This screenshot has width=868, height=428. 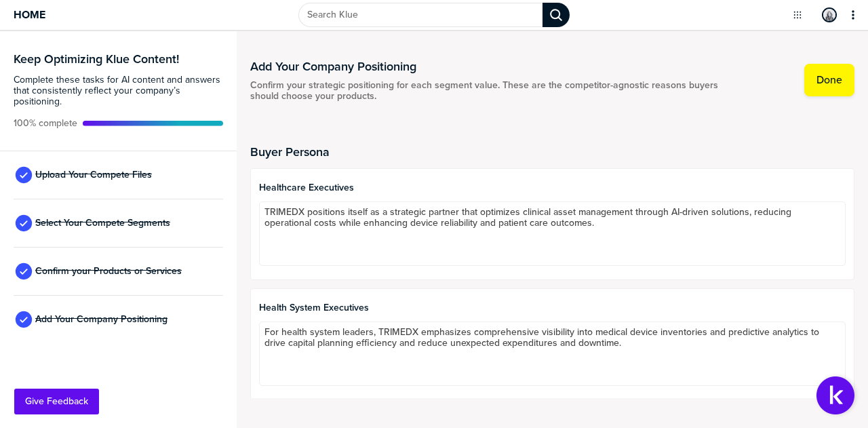 I want to click on label: Done, so click(x=829, y=80).